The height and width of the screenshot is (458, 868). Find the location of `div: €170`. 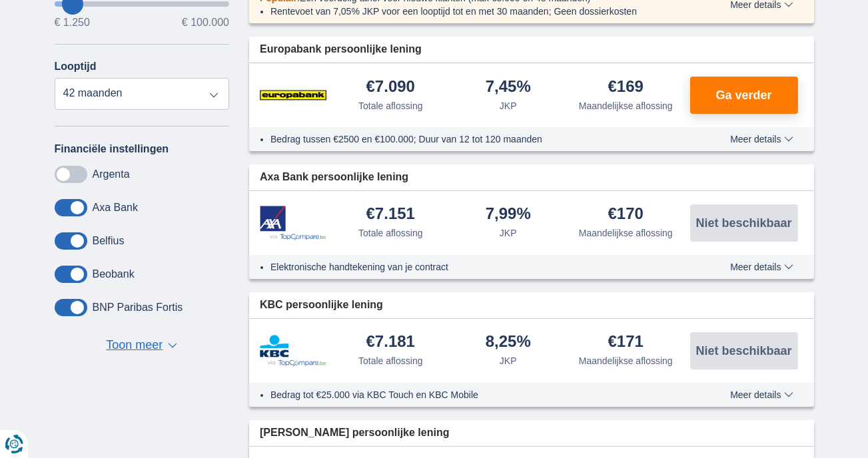

div: €170 is located at coordinates (626, 214).